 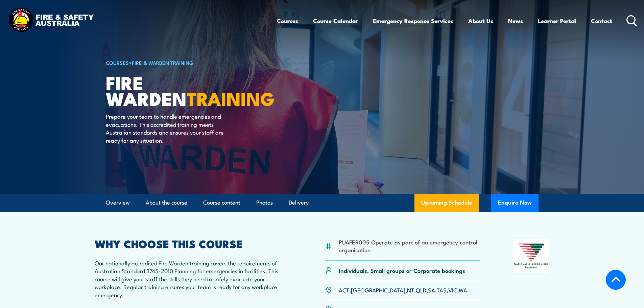 I want to click on a: Photos, so click(x=264, y=203).